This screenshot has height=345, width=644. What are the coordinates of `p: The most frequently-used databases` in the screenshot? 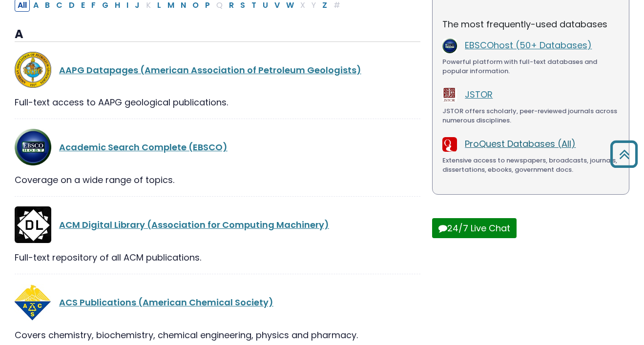 It's located at (531, 24).